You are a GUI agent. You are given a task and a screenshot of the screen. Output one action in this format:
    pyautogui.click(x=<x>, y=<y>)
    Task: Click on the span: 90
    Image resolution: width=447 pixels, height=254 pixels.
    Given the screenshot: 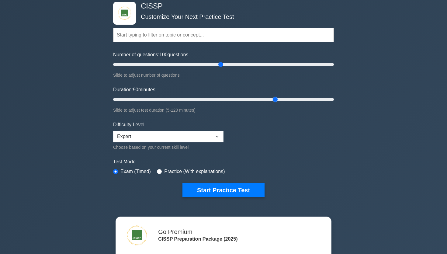 What is the action you would take?
    pyautogui.click(x=136, y=89)
    